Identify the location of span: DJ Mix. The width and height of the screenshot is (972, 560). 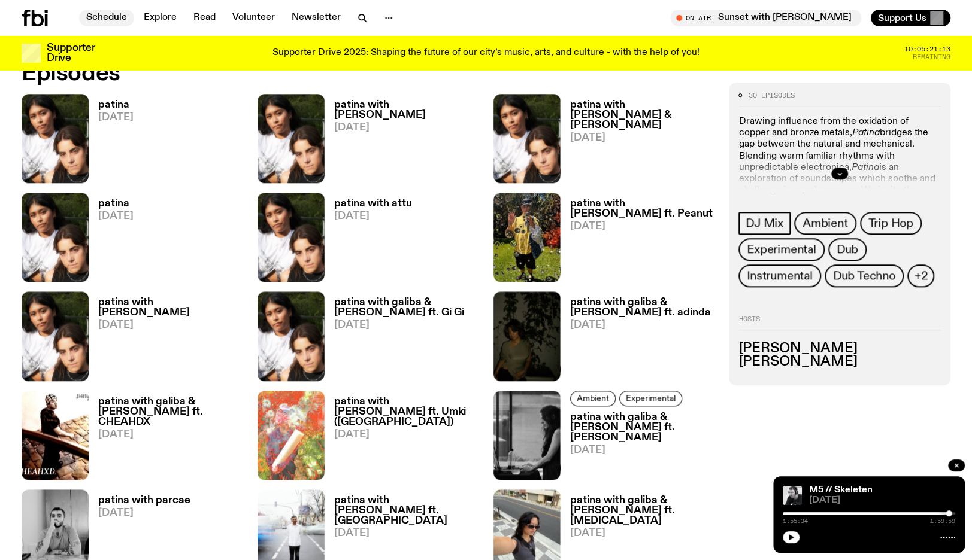
(764, 224).